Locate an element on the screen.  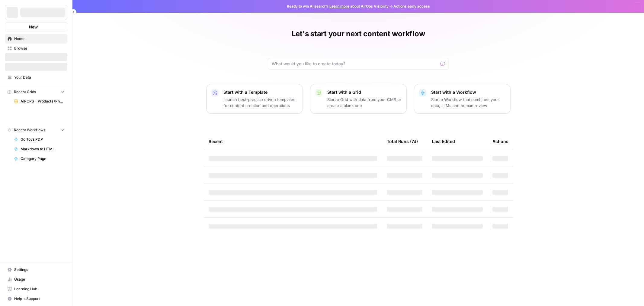
button: Start with a WorkflowStart a Workflow that combines your data, LLMs and human review is located at coordinates (463, 99).